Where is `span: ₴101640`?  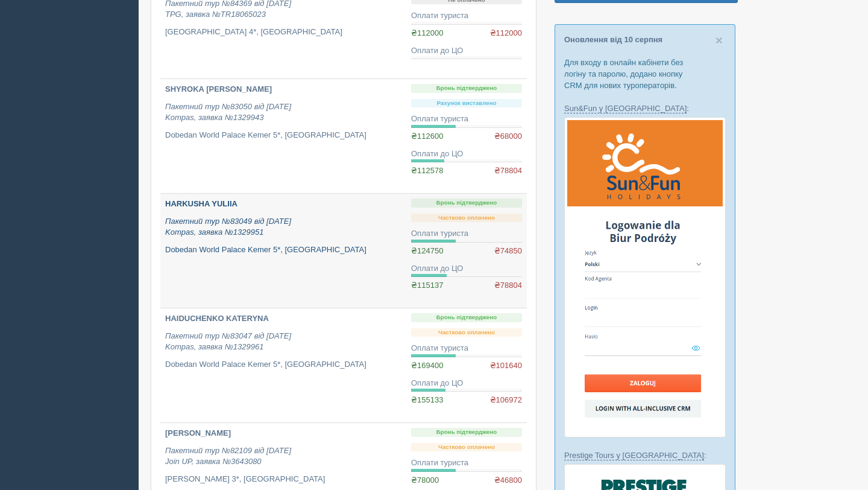 span: ₴101640 is located at coordinates (506, 365).